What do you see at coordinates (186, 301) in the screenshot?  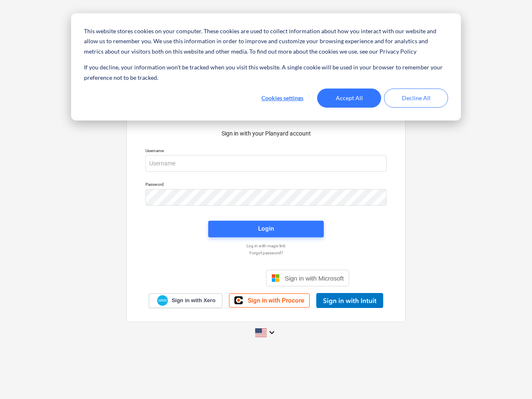 I see `a: Sign in with Xero` at bounding box center [186, 301].